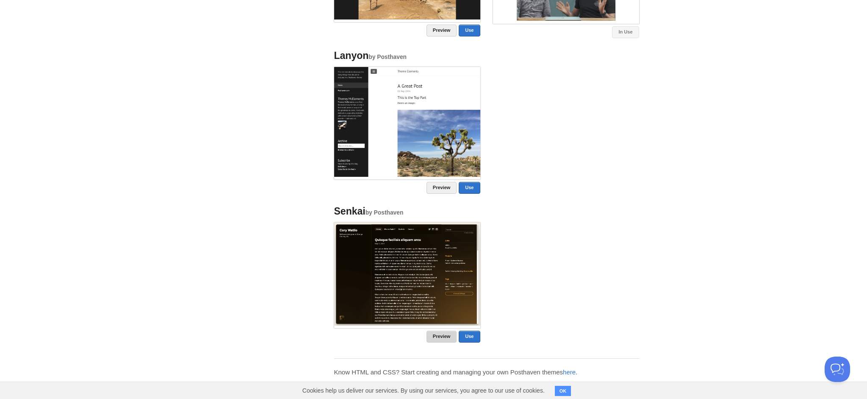 This screenshot has height=399, width=867. What do you see at coordinates (563, 391) in the screenshot?
I see `button: OK` at bounding box center [563, 391].